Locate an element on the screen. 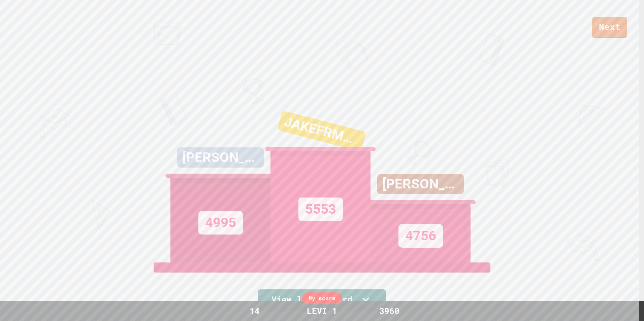  div: 5553 is located at coordinates (321, 209).